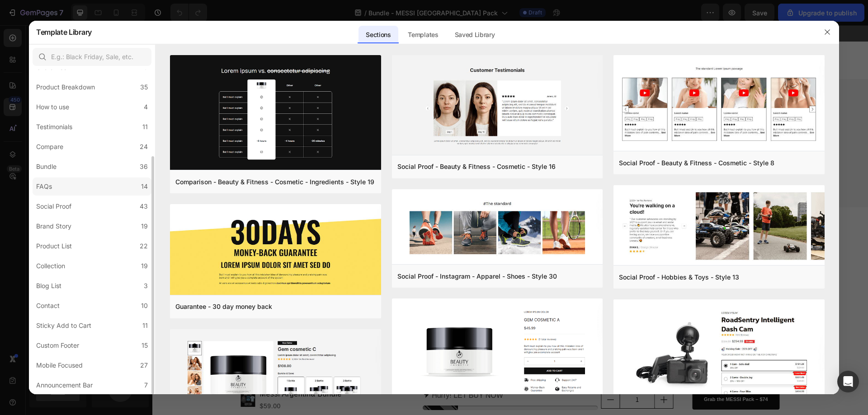  Describe the element at coordinates (46, 167) in the screenshot. I see `div: Bundle` at that location.